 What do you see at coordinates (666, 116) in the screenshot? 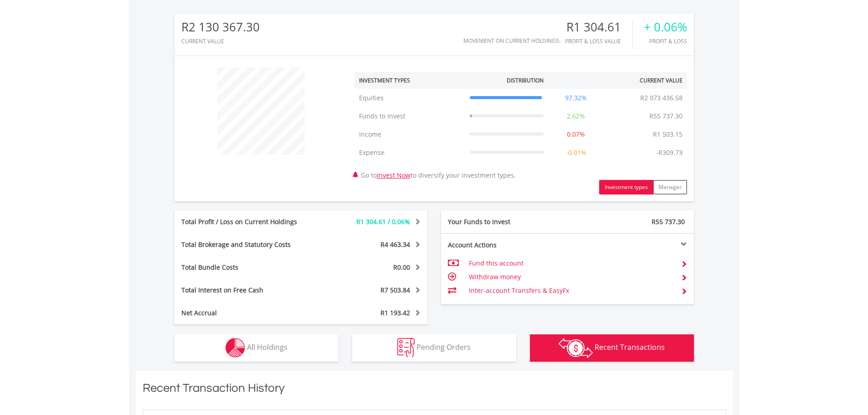
I see `td: R55 737.30` at bounding box center [666, 116].